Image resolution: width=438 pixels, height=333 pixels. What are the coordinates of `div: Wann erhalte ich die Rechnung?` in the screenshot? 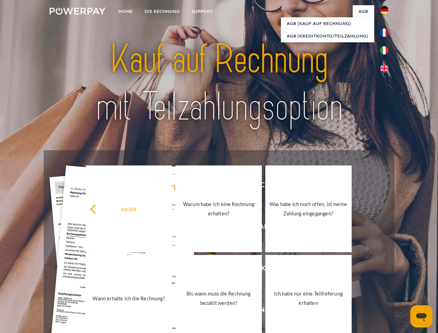 It's located at (129, 298).